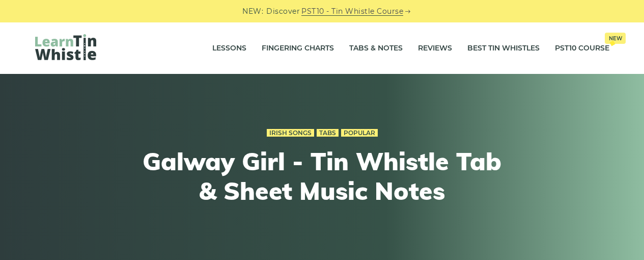 Image resolution: width=644 pixels, height=260 pixels. I want to click on h1: Galway Girl - Tin Whistle Tab & Sheet Music Notes, so click(322, 176).